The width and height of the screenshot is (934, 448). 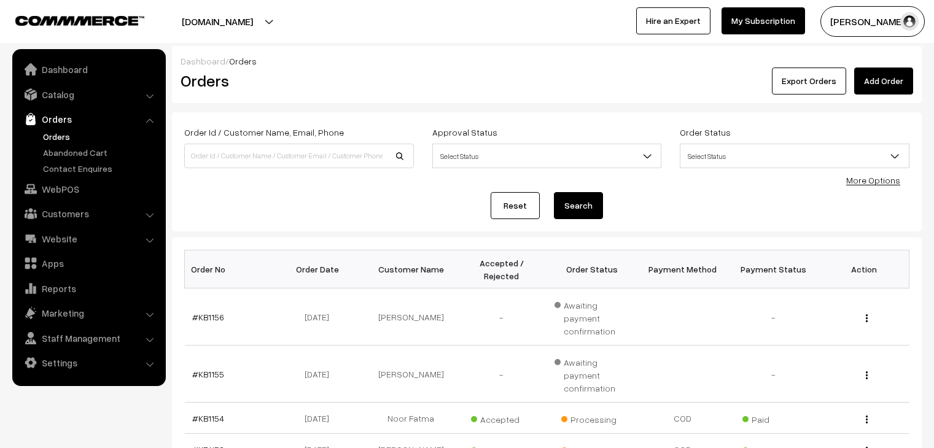 I want to click on th: Payment Method, so click(x=682, y=269).